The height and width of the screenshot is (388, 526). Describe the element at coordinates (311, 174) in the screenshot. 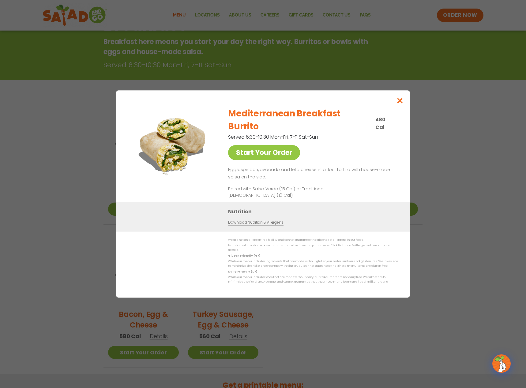

I see `p: Eggs, spinach, avocado and feta cheese in a flour tortilla with house-made salsa on the side.` at that location.